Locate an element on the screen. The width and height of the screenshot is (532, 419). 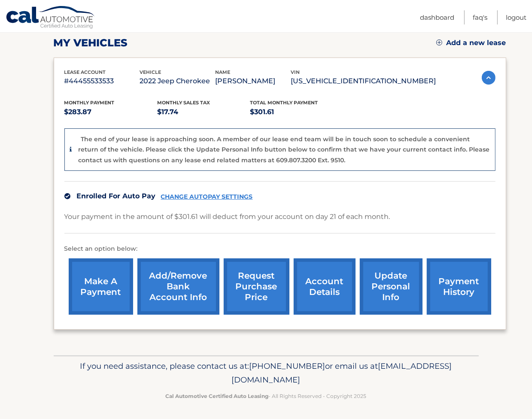
h2: my vehicles is located at coordinates (91, 43).